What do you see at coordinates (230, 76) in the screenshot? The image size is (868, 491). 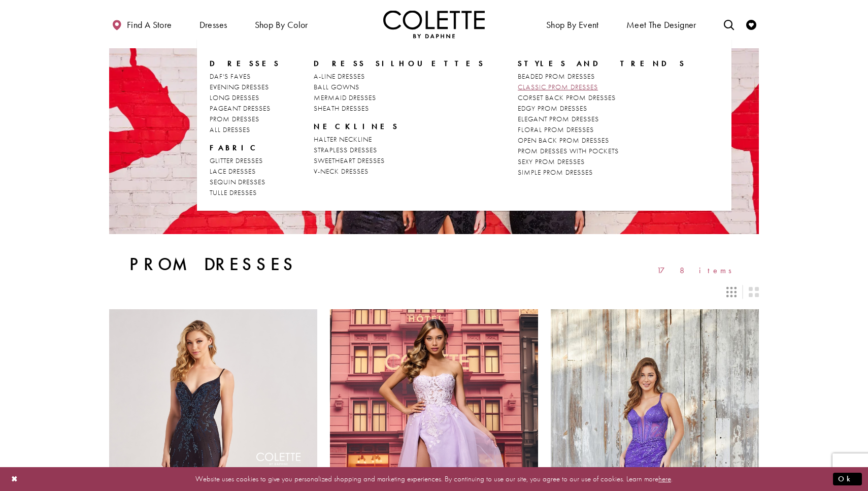 I see `span: DAF'S FAVES` at bounding box center [230, 76].